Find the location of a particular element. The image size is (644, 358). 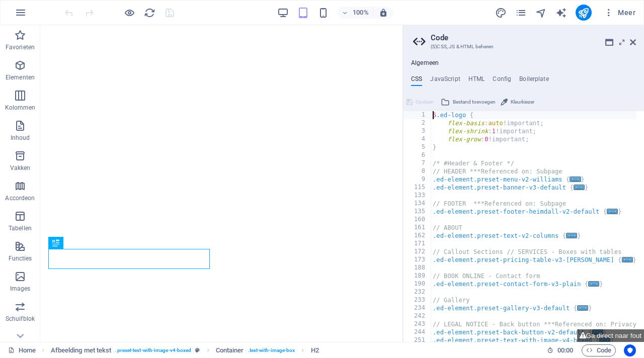

span: Bestand toevoegen is located at coordinates (474, 102).